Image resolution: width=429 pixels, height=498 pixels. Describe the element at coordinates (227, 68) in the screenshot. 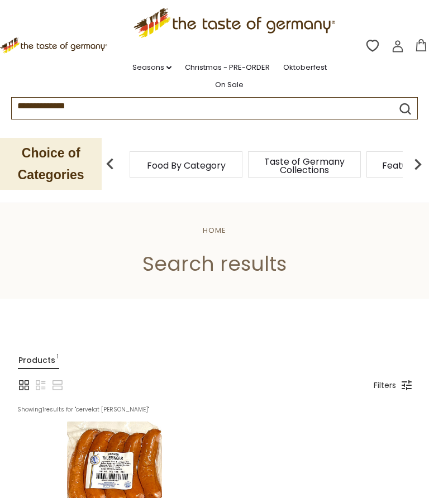

I see `a: Christmas - PRE-ORDER` at that location.